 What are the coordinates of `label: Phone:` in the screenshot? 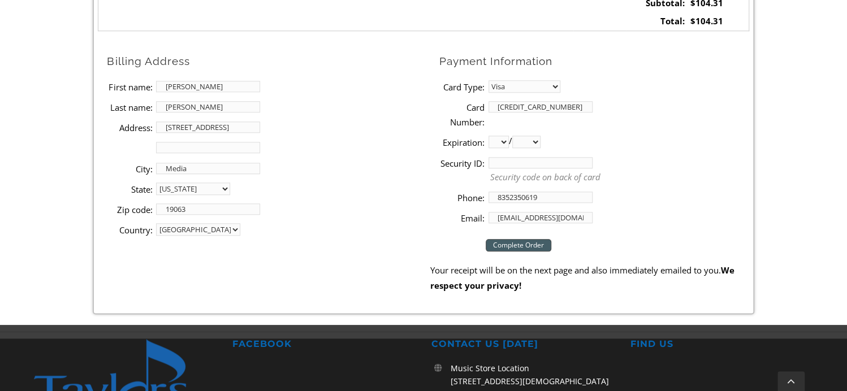 It's located at (462, 198).